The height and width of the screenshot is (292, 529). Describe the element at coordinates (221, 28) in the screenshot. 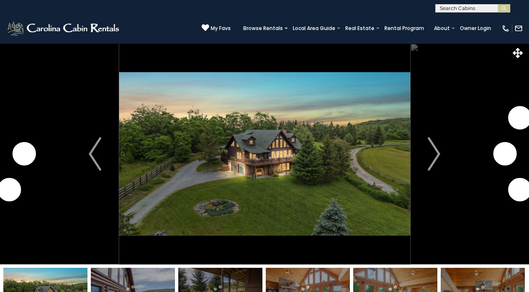

I see `span: My Favs` at that location.